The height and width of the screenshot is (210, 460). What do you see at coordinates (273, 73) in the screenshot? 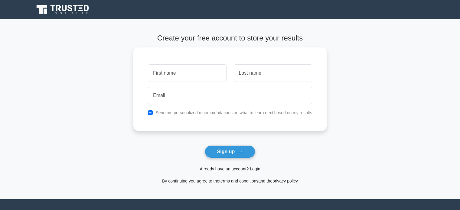
I see `input: Last name` at bounding box center [273, 73].